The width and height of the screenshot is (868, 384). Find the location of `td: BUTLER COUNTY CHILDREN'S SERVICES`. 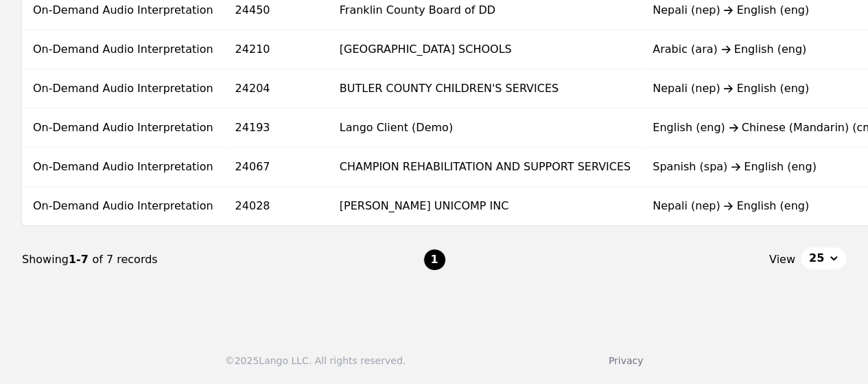

td: BUTLER COUNTY CHILDREN'S SERVICES is located at coordinates (485, 89).